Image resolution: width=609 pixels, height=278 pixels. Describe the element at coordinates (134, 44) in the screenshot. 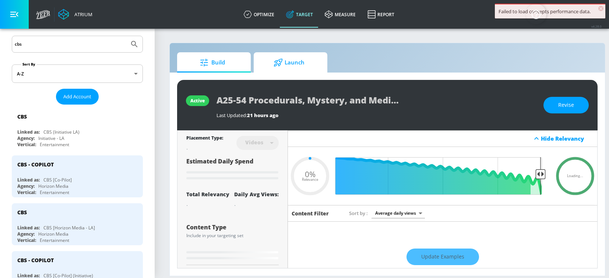

I see `button: Submit Search` at that location.